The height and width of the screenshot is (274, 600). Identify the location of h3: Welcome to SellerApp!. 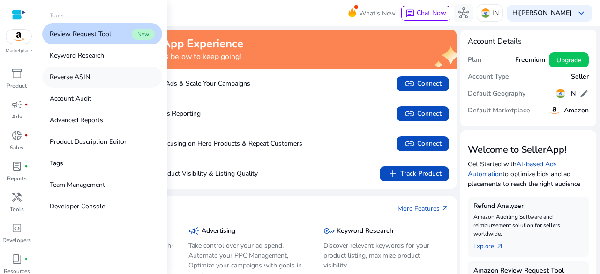
(528, 150).